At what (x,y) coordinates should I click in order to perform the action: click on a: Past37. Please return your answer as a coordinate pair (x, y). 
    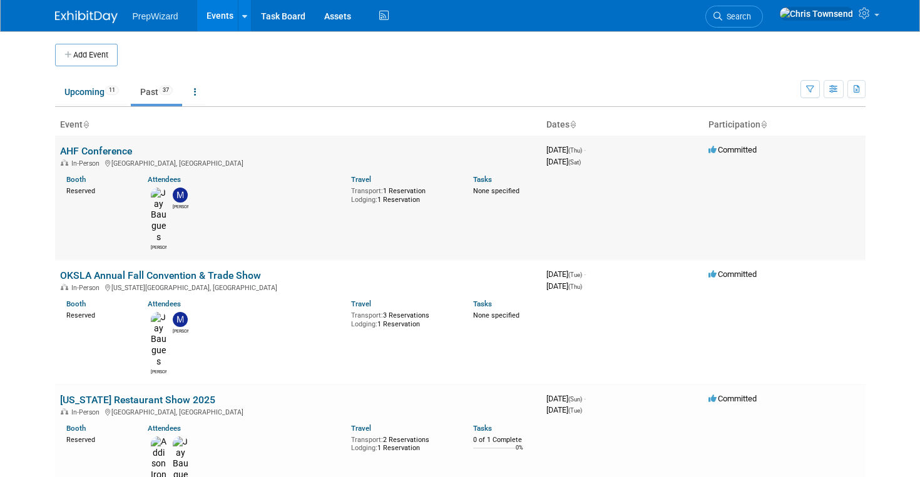
    Looking at the image, I should click on (156, 92).